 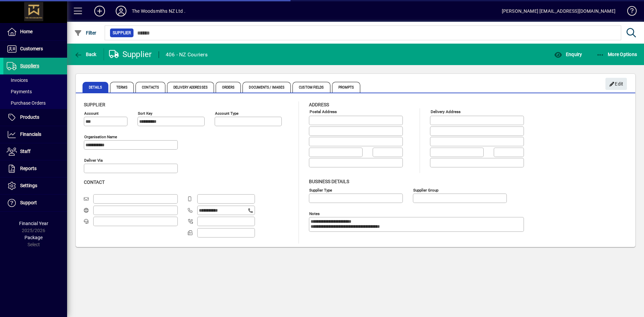 What do you see at coordinates (145, 113) in the screenshot?
I see `mat-label: Sort key` at bounding box center [145, 113].